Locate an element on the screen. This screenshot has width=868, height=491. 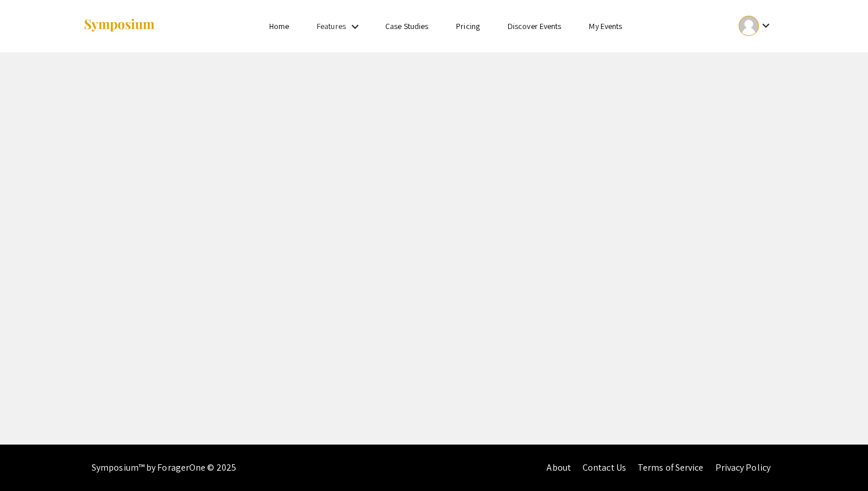
a: My Events is located at coordinates (605, 26).